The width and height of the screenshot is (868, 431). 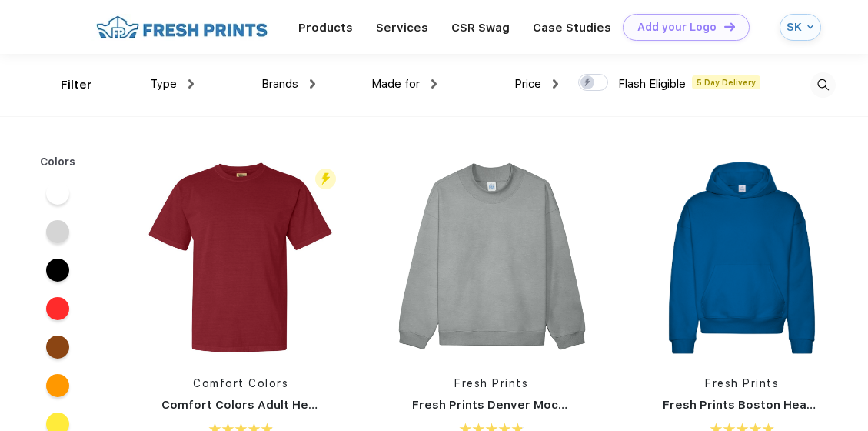 I want to click on div: Add your Logo, so click(x=676, y=27).